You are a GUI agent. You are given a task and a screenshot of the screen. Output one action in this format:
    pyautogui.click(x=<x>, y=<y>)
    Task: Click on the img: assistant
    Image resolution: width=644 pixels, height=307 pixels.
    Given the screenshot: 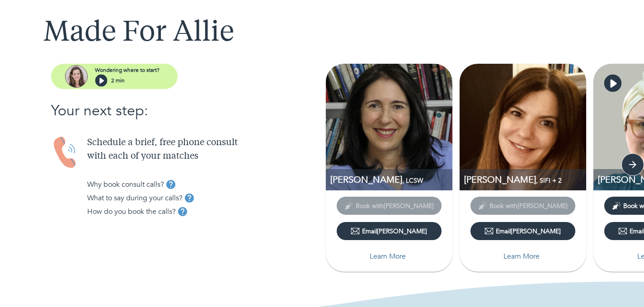 What is the action you would take?
    pyautogui.click(x=76, y=76)
    